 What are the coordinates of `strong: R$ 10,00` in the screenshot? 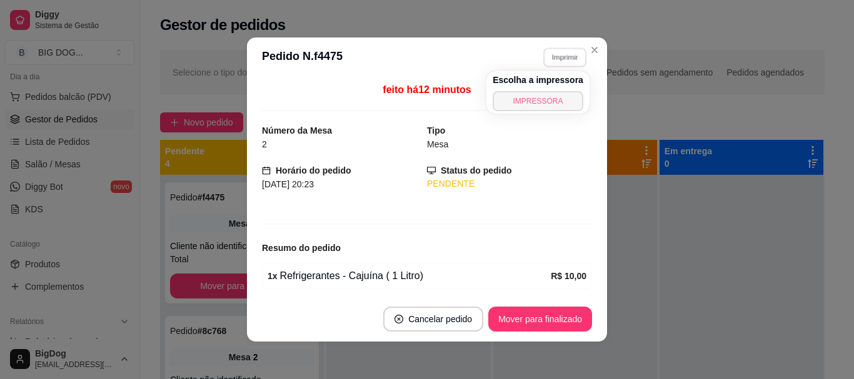 It's located at (568, 276).